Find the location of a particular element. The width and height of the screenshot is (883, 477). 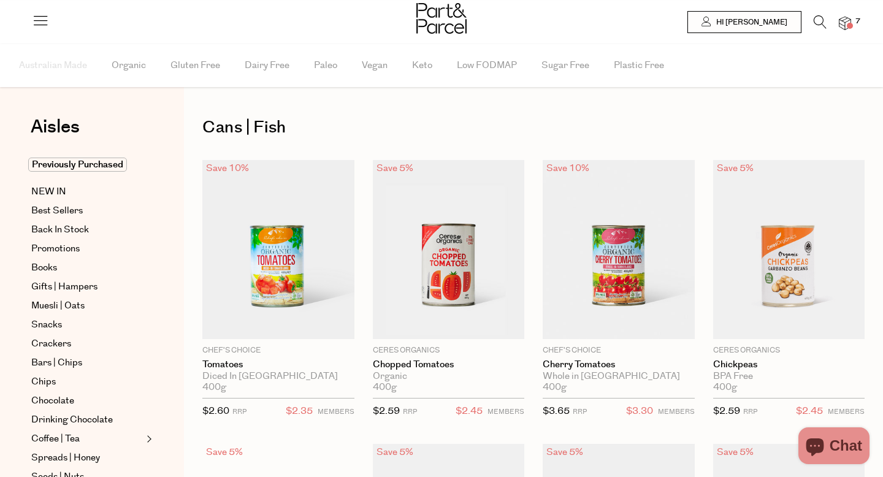

span: Australian Made is located at coordinates (53, 66).